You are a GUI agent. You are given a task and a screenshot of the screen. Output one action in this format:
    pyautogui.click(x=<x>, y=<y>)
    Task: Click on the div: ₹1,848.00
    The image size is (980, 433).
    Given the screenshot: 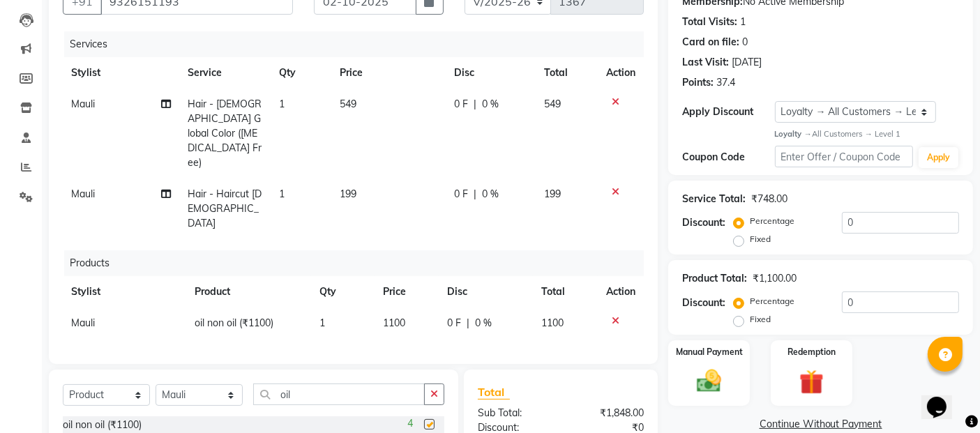 What is the action you would take?
    pyautogui.click(x=608, y=413)
    